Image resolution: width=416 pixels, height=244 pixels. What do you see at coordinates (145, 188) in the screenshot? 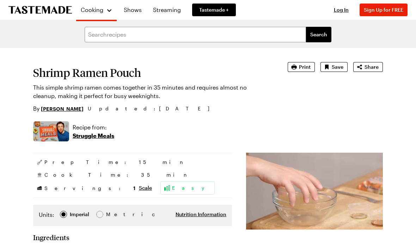
I see `button: Scale` at bounding box center [145, 188].